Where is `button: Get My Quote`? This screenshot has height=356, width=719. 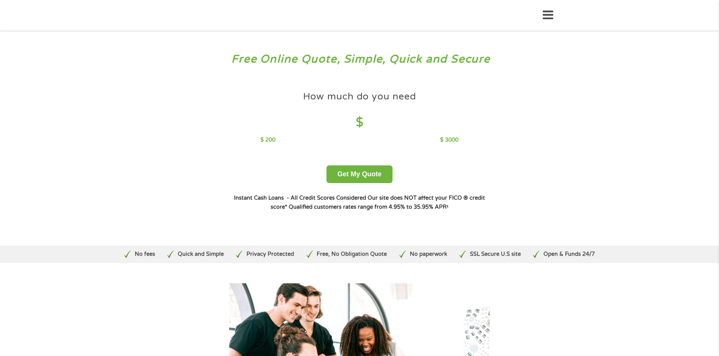
button: Get My Quote is located at coordinates (359, 174).